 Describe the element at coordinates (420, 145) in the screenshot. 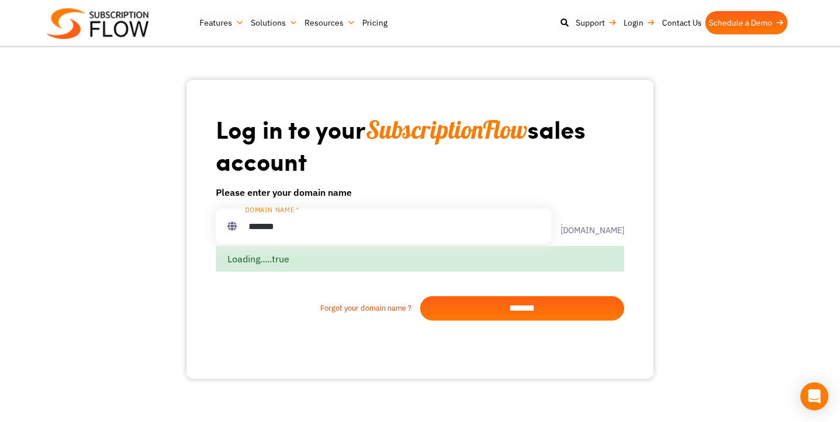

I see `h1: Log in to your sales account` at that location.